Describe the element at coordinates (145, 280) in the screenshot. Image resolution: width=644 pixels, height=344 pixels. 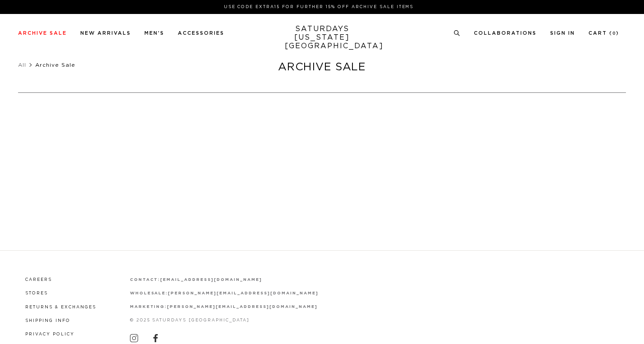
I see `strong: contact:` at that location.